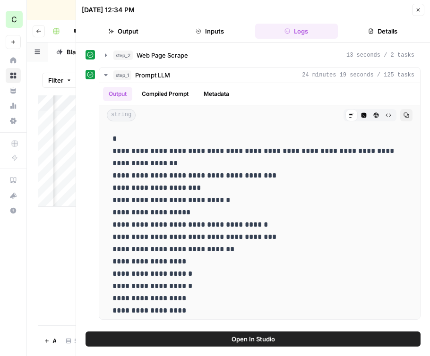  What do you see at coordinates (165, 94) in the screenshot?
I see `button: Compiled Prompt` at bounding box center [165, 94].